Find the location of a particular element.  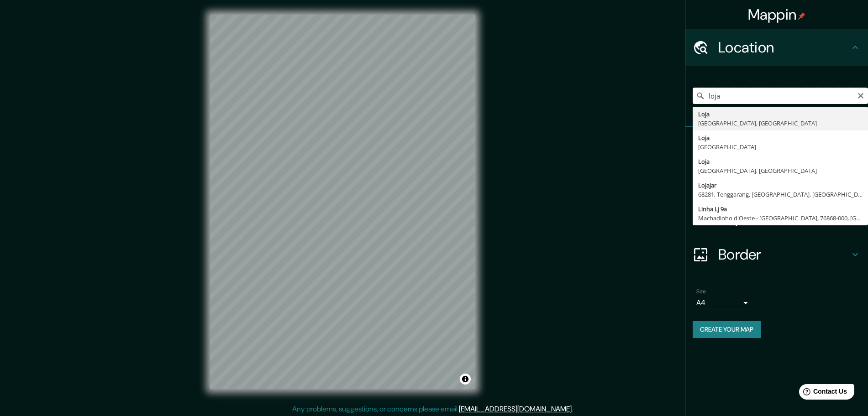

canvas: Map is located at coordinates (342, 202).